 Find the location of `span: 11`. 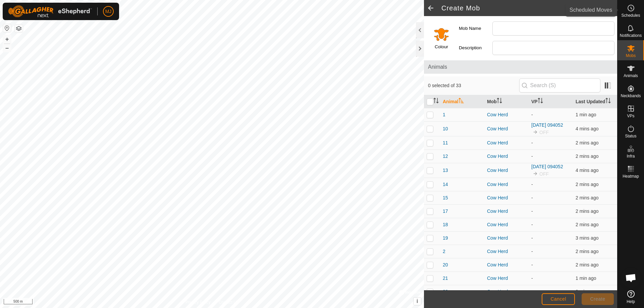

span: 11 is located at coordinates (445, 143).